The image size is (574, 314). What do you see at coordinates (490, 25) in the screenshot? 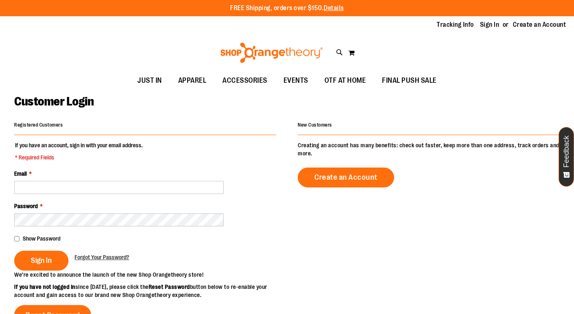
I see `a: Sign In` at bounding box center [490, 25].